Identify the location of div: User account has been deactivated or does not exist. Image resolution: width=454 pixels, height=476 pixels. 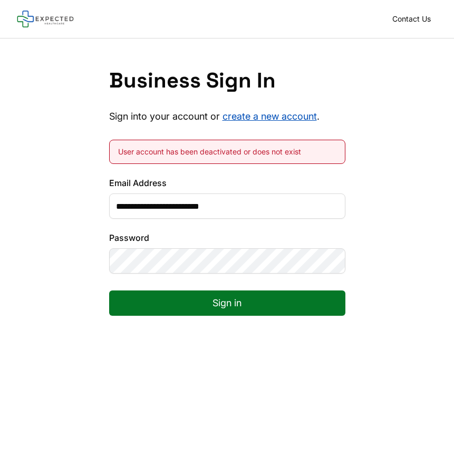
(227, 152).